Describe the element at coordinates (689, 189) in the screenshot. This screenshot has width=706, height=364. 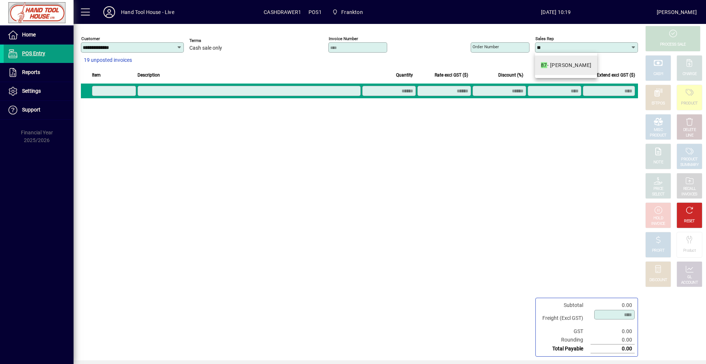
I see `div: RECALL` at that location.